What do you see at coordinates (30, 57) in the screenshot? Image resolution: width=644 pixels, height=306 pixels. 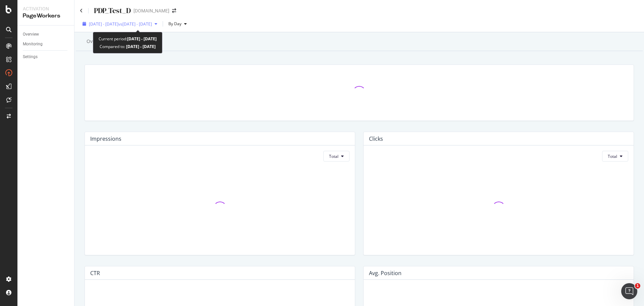 I see `div: Settings` at bounding box center [30, 57].